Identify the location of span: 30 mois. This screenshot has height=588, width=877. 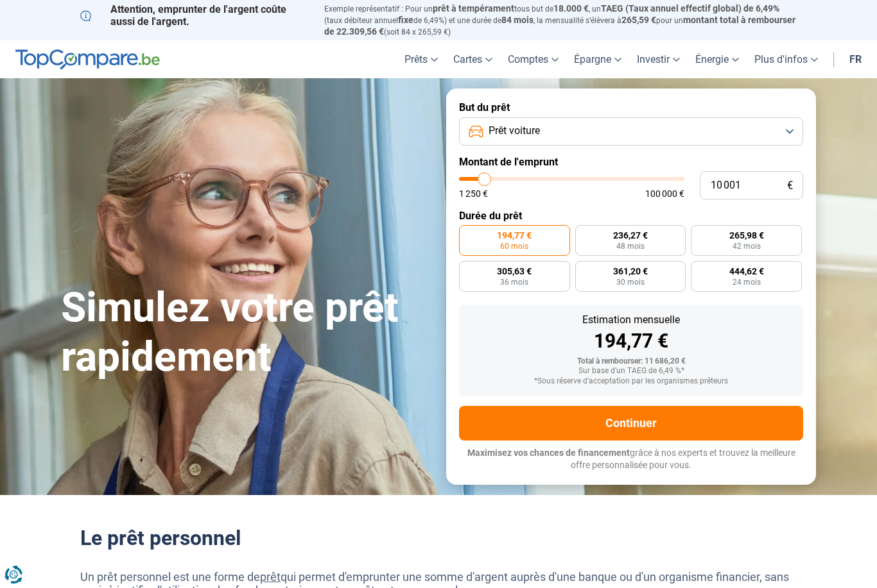
(630, 282).